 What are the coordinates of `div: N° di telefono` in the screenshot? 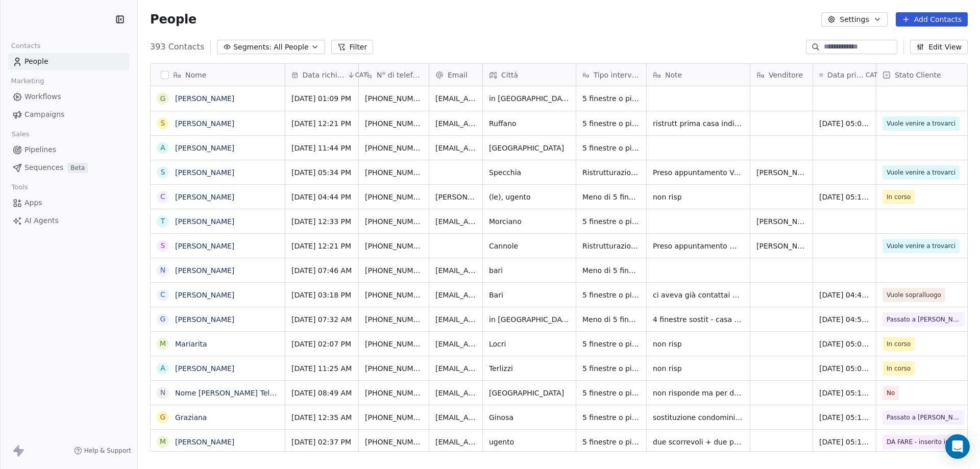 It's located at (393, 75).